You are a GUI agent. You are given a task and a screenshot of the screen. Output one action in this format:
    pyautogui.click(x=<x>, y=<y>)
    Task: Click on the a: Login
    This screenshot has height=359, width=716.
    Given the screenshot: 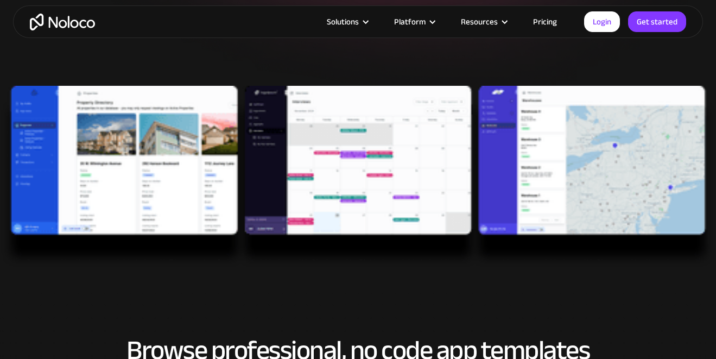 What is the action you would take?
    pyautogui.click(x=602, y=22)
    